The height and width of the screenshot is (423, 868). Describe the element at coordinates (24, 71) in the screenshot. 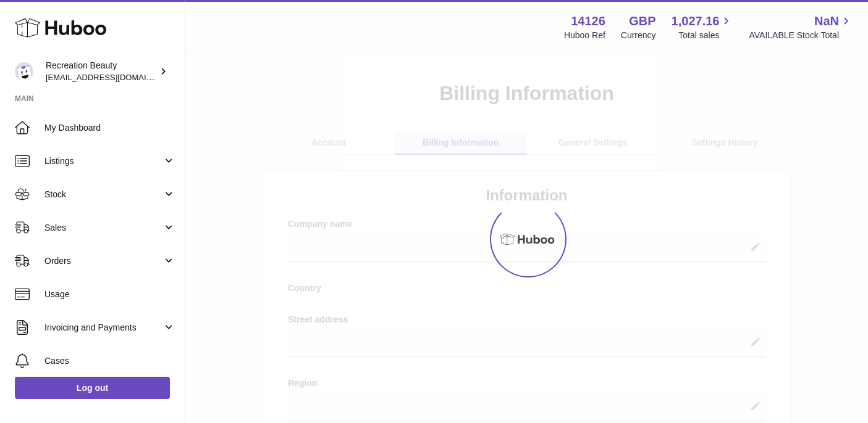

I see `img: barney@recreationbeauty.com` at that location.